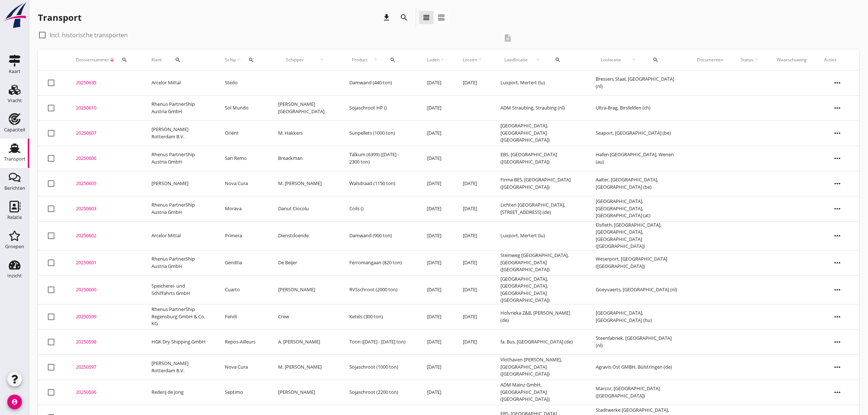 The width and height of the screenshot is (868, 415). What do you see at coordinates (15, 275) in the screenshot?
I see `div: Inzicht` at bounding box center [15, 275].